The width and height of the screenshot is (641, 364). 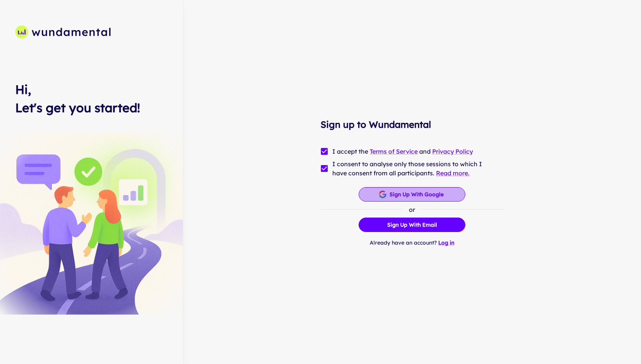 What do you see at coordinates (394, 151) in the screenshot?
I see `a: Terms of Service` at bounding box center [394, 151].